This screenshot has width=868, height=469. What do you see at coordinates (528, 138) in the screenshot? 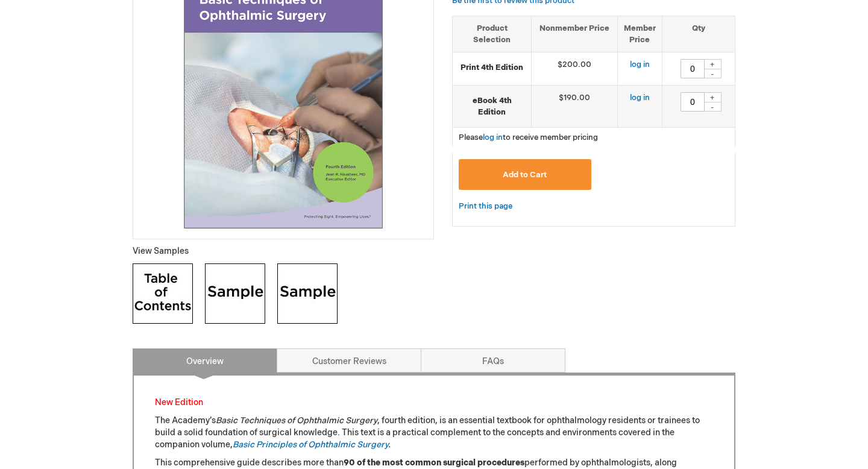
I see `span: Please to receive member pricing` at bounding box center [528, 138].